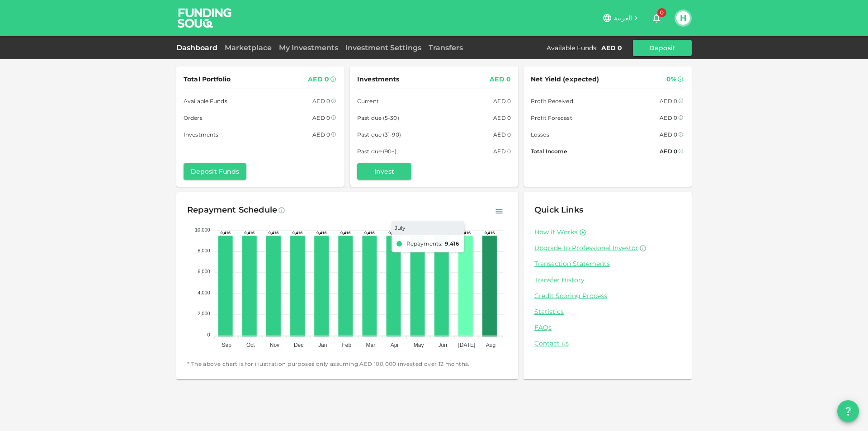 The height and width of the screenshot is (431, 868). What do you see at coordinates (848, 411) in the screenshot?
I see `button: question` at bounding box center [848, 411].